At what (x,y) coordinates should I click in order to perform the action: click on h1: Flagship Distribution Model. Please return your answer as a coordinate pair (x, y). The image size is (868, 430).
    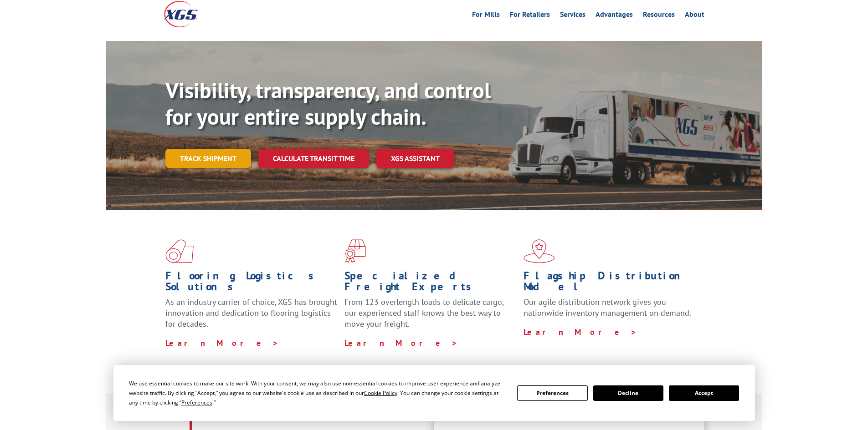
    Looking at the image, I should click on (610, 283).